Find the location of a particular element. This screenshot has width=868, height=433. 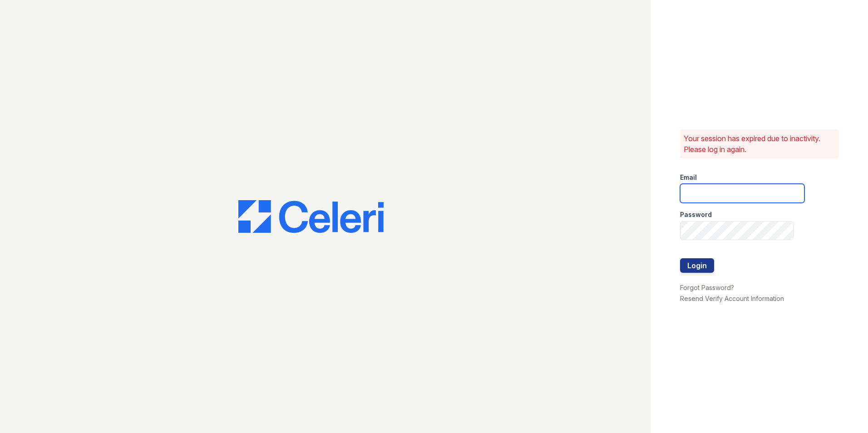

a: Forgot Password? is located at coordinates (707, 288).